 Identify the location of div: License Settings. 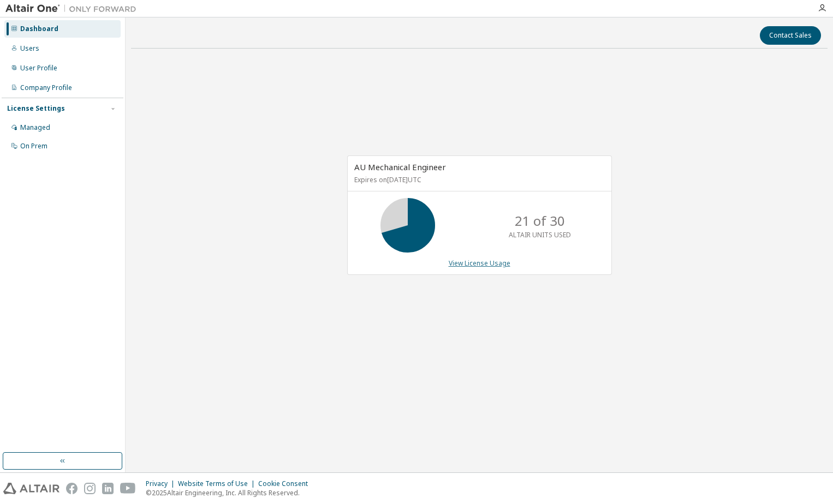
(36, 109).